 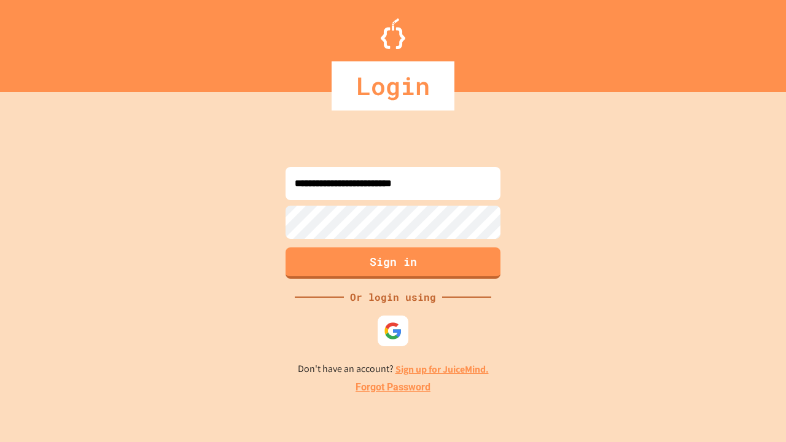 I want to click on a: Forgot Password, so click(x=393, y=387).